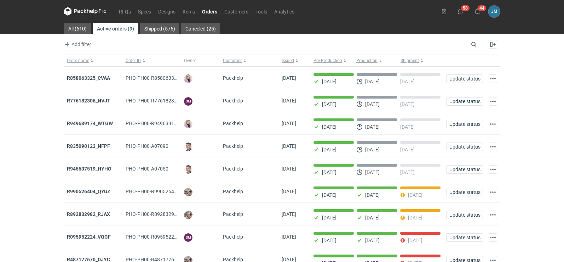 This screenshot has width=564, height=262. Describe the element at coordinates (494, 11) in the screenshot. I see `div: Joanna Myślak` at that location.